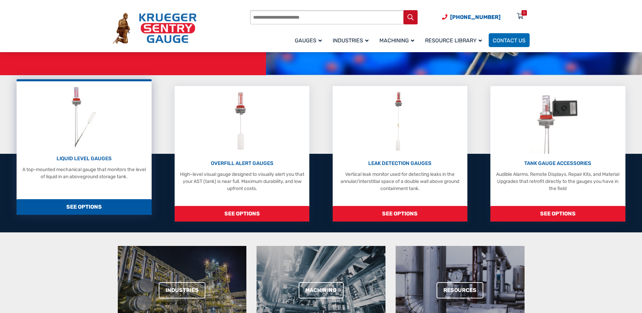 The height and width of the screenshot is (313, 642). Describe the element at coordinates (453, 40) in the screenshot. I see `span: Resource Library` at that location.